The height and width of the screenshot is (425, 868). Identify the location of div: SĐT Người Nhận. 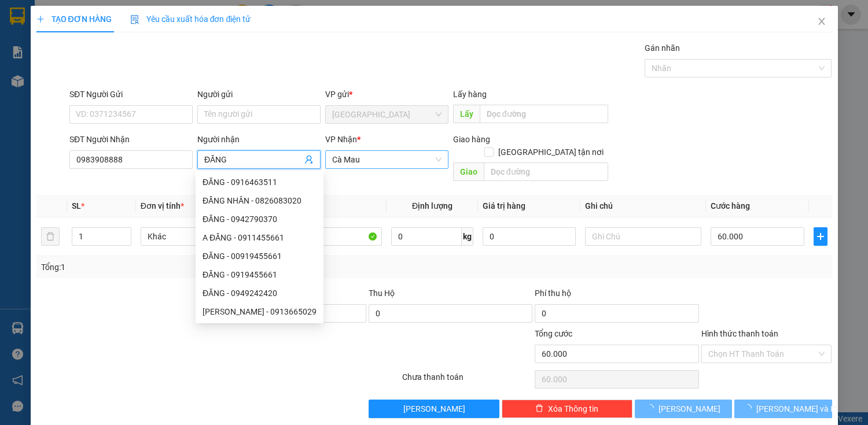
(131, 139).